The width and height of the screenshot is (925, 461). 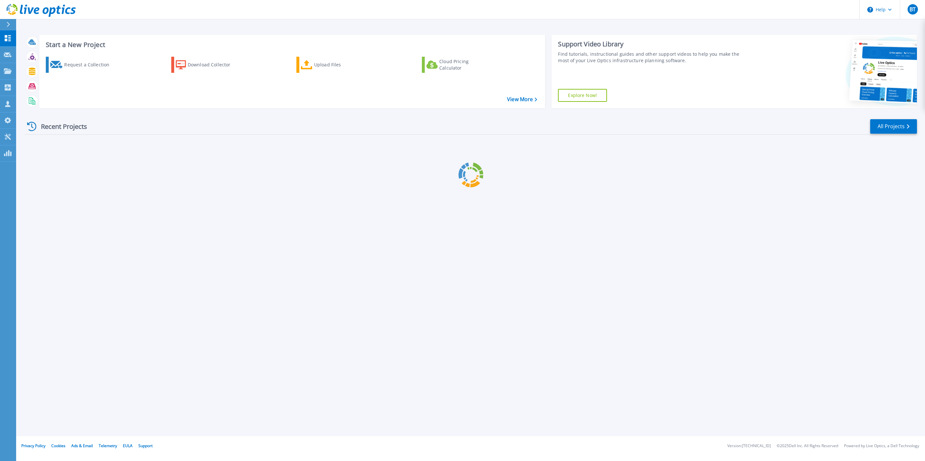 What do you see at coordinates (213, 65) in the screenshot?
I see `div: Download Collector` at bounding box center [213, 65].